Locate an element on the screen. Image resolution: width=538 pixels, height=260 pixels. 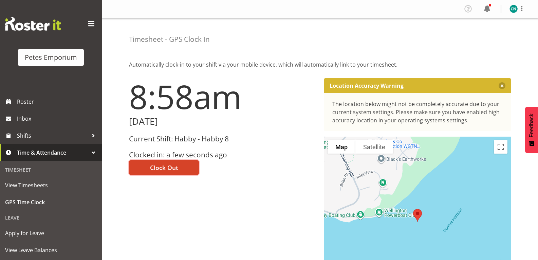
p: Location Accuracy Warning is located at coordinates (367, 86).